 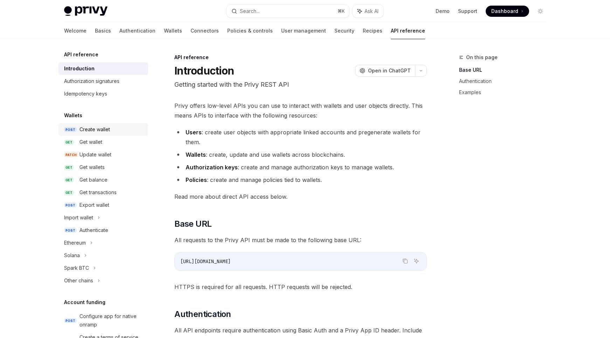 What do you see at coordinates (408, 31) in the screenshot?
I see `a: API reference` at bounding box center [408, 31].